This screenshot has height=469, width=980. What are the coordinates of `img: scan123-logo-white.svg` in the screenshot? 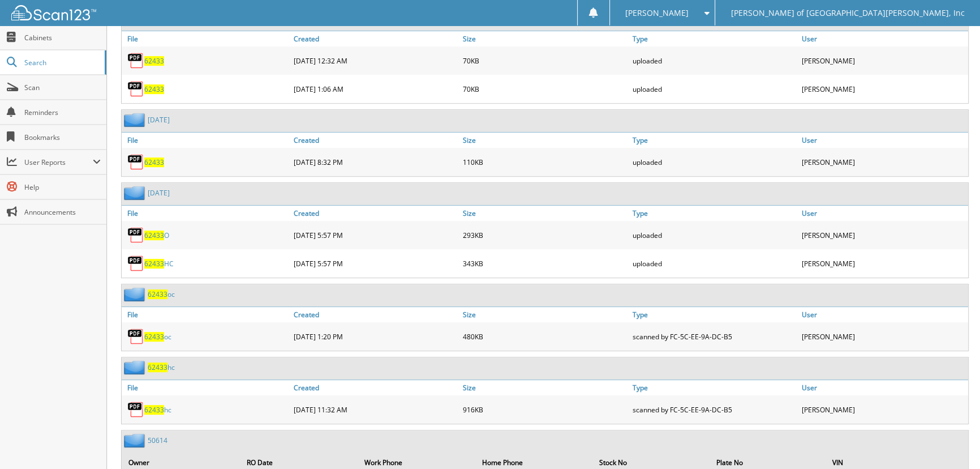 It's located at (54, 12).